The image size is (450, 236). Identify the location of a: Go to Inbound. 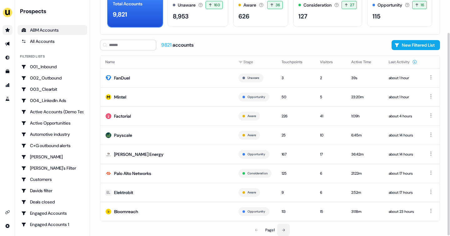
(8, 58).